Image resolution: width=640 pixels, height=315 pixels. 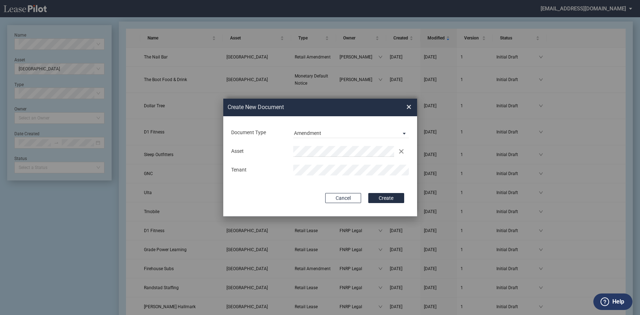 I want to click on div: Tenant, so click(x=258, y=170).